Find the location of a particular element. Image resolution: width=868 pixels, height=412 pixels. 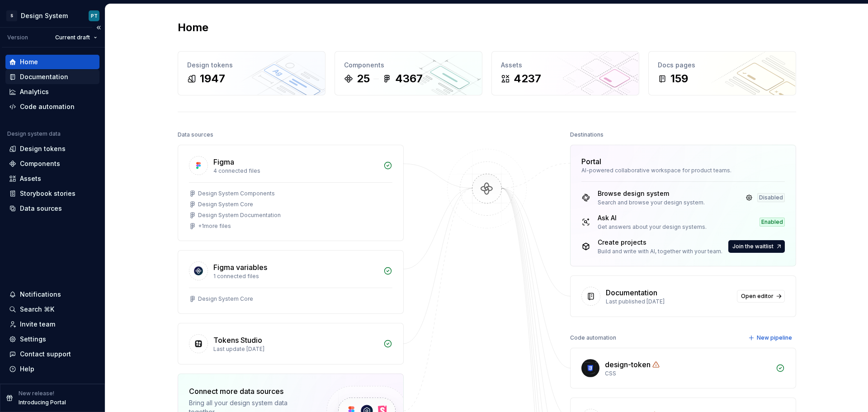

button: SDesign SystemPT is located at coordinates (53, 15).